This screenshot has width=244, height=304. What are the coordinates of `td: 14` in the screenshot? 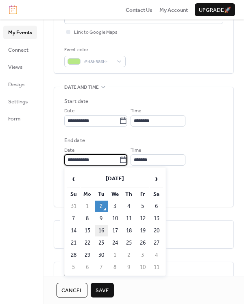 It's located at (74, 231).